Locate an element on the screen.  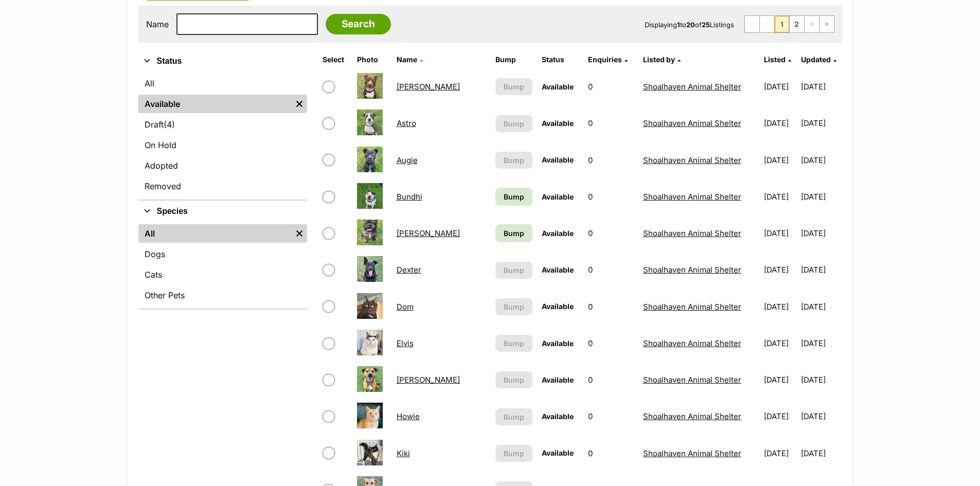
strong: 20 is located at coordinates (691, 25).